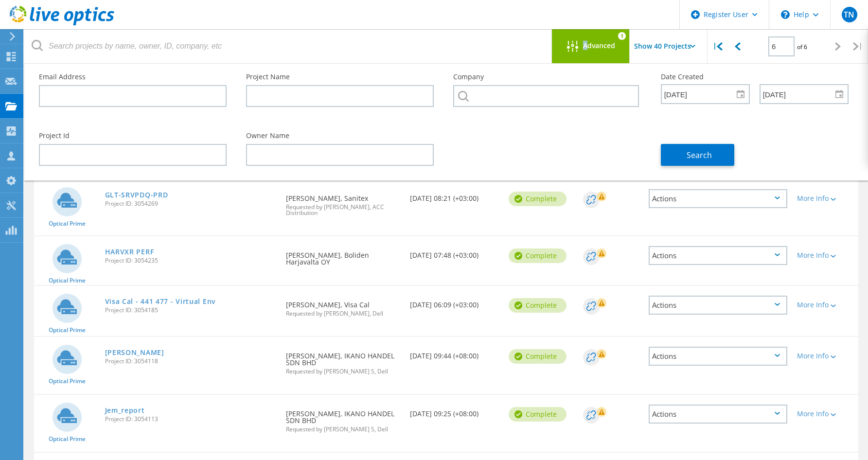  I want to click on span: Project ID: 3054113, so click(191, 419).